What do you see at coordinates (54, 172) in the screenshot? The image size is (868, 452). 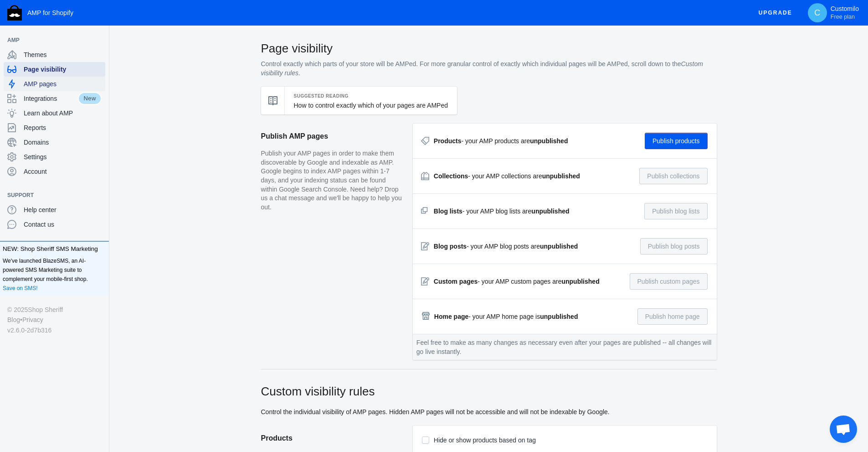 I see `a: Account` at bounding box center [54, 172].